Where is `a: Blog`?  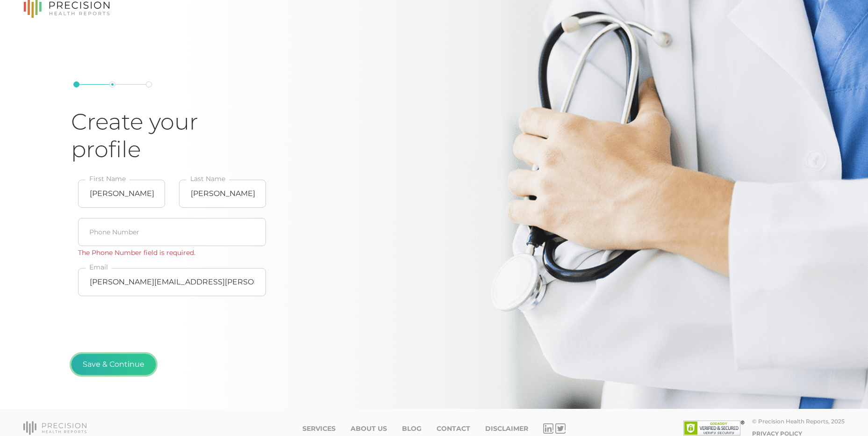 a: Blog is located at coordinates (412, 428).